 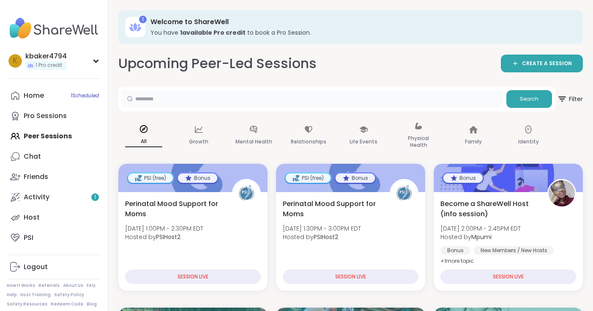 What do you see at coordinates (36, 295) in the screenshot?
I see `a: Host Training` at bounding box center [36, 295].